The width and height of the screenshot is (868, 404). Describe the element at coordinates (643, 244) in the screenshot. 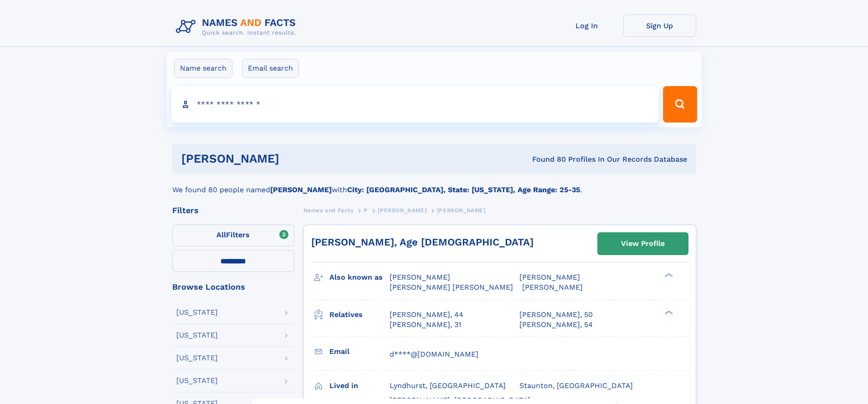

I see `a: View Profile` at that location.